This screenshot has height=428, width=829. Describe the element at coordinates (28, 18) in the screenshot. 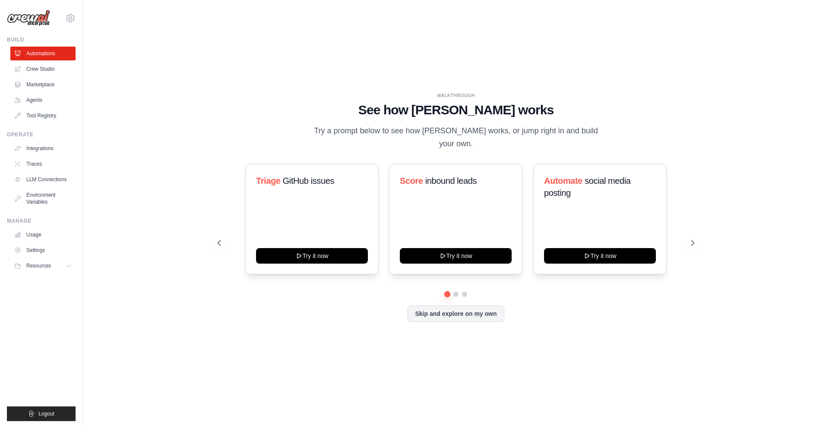

I see `img: Logo` at that location.